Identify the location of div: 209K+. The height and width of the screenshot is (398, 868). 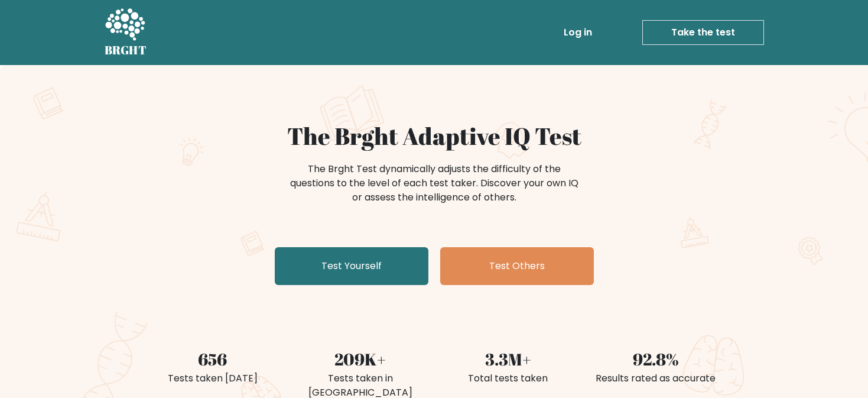
(360, 359).